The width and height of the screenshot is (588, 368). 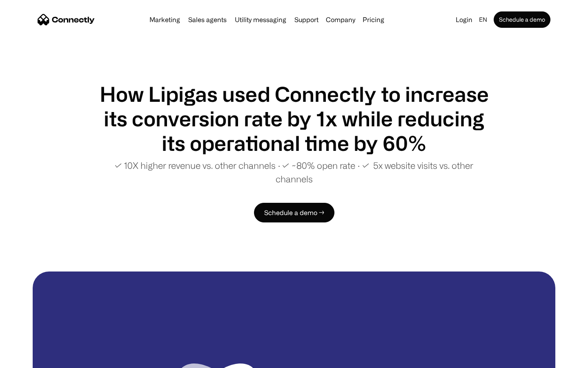 I want to click on a: Utility messaging, so click(x=261, y=20).